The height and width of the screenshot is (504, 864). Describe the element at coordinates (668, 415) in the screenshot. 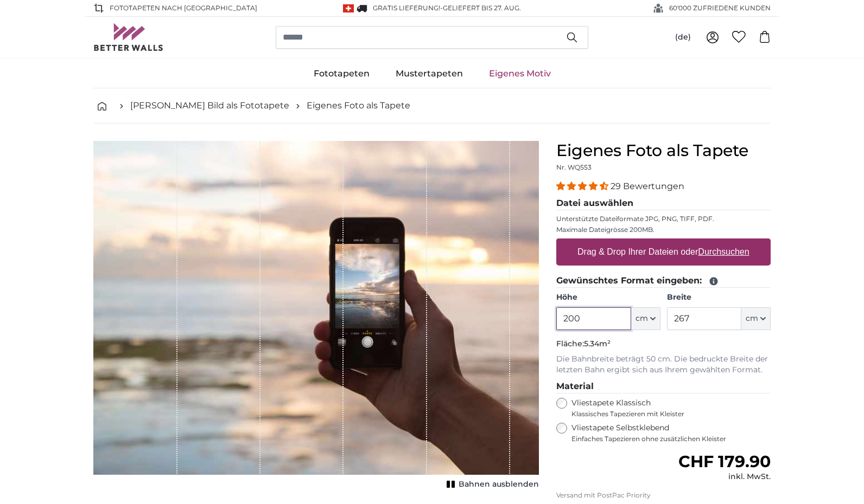

I see `span: Klassisches Tapezieren mit Kleister` at that location.